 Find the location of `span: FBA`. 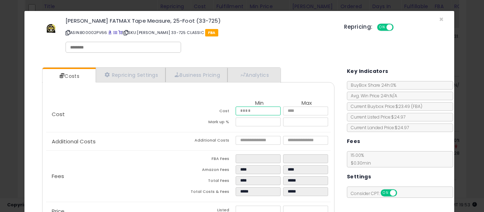

span: FBA is located at coordinates (211, 33).